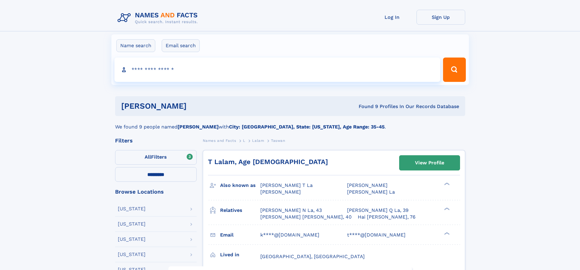 The width and height of the screenshot is (580, 270). Describe the element at coordinates (258, 141) in the screenshot. I see `span: Lalam` at that location.